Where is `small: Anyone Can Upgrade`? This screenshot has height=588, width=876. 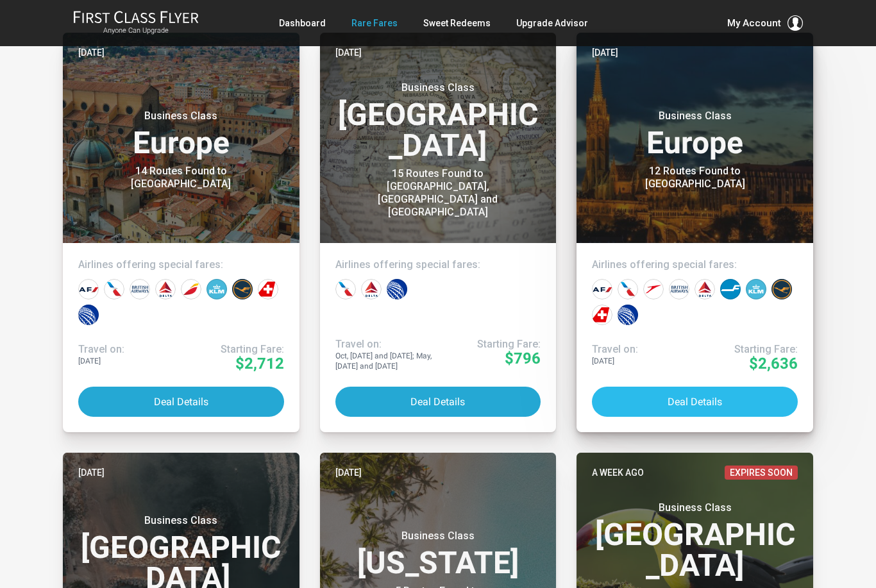
small: Anyone Can Upgrade is located at coordinates (136, 31).